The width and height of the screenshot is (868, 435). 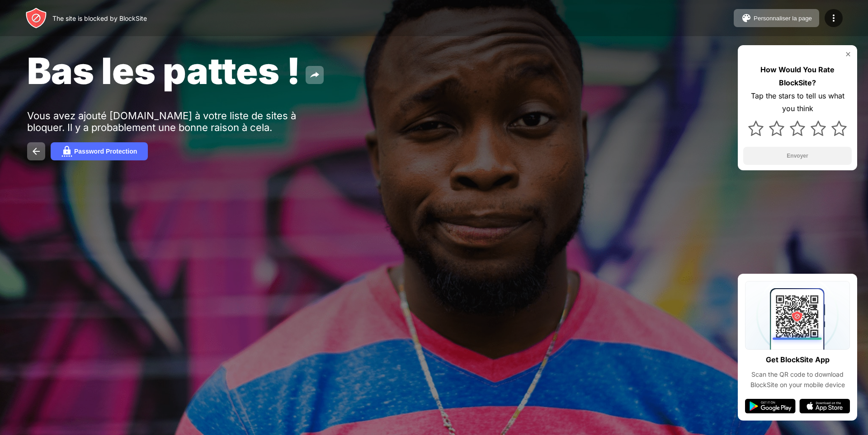 What do you see at coordinates (746, 18) in the screenshot?
I see `img: pallet.svg` at bounding box center [746, 18].